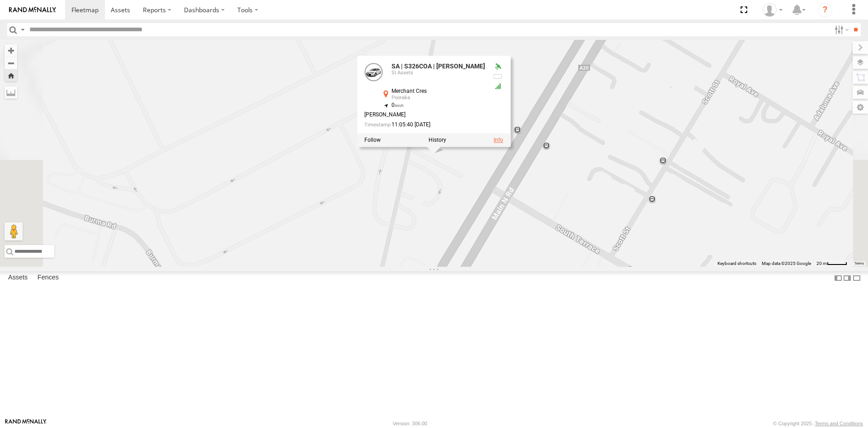  I want to click on button: Zoom Home, so click(11, 75).